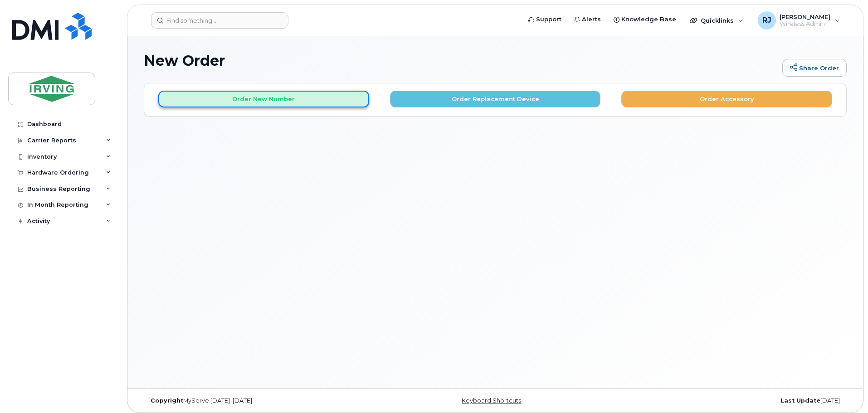 Image resolution: width=868 pixels, height=413 pixels. Describe the element at coordinates (495, 99) in the screenshot. I see `button: Order Replacement Device` at that location.